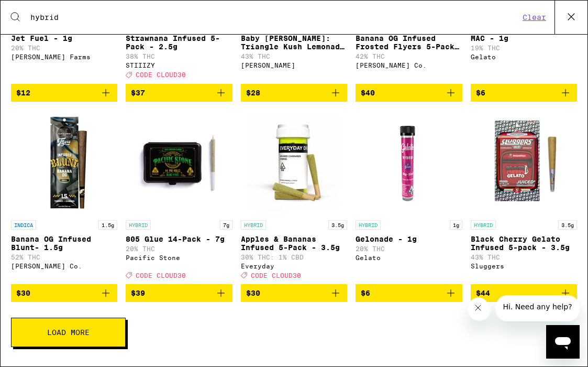 The height and width of the screenshot is (367, 588). What do you see at coordinates (68, 332) in the screenshot?
I see `button: Load More` at bounding box center [68, 332].